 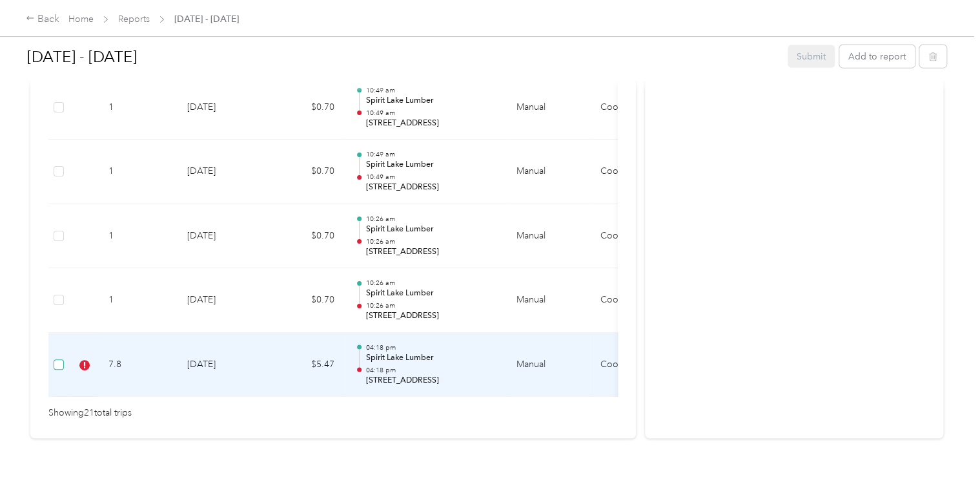 I want to click on a: Reports, so click(x=134, y=18).